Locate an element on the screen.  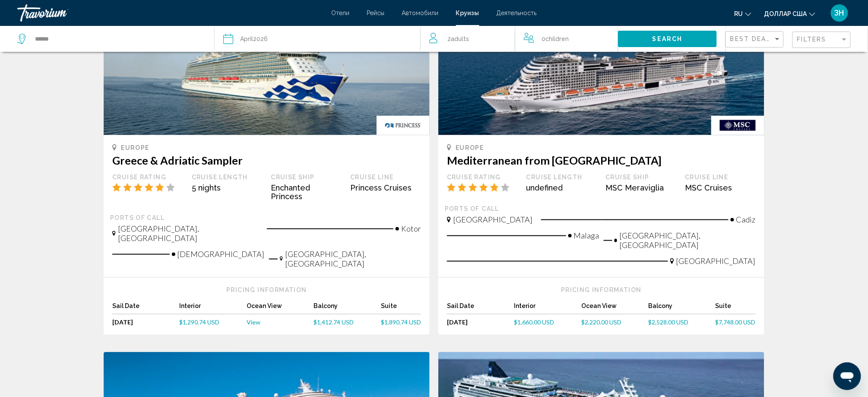
a: Травориум is located at coordinates (170, 13).